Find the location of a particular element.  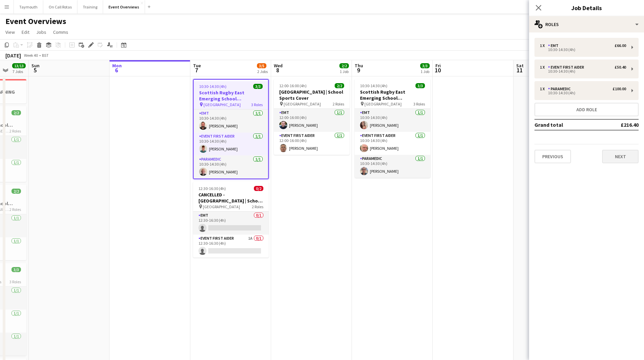

span: Wed is located at coordinates (278, 65).